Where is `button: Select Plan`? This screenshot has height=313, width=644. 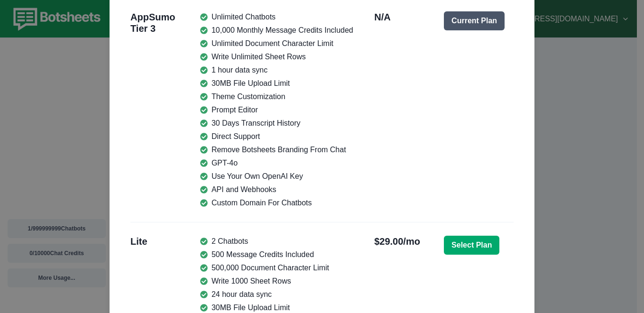 button: Select Plan is located at coordinates (471, 245).